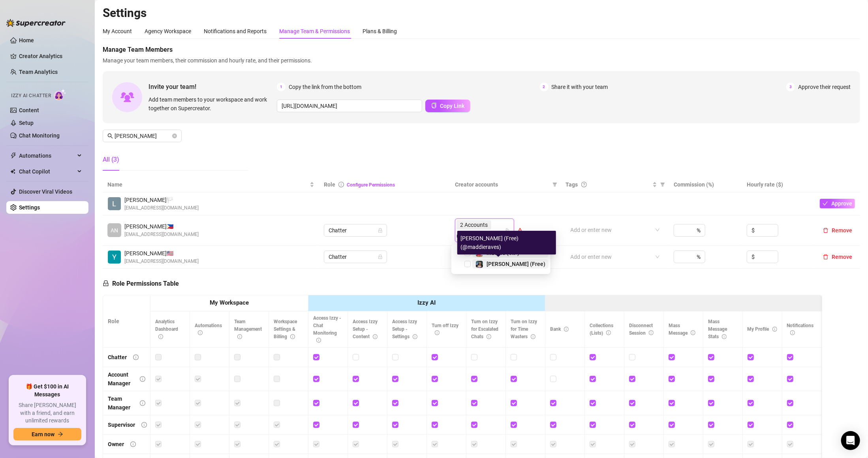  What do you see at coordinates (248, 329) in the screenshot?
I see `span: Team Management` at bounding box center [248, 329].